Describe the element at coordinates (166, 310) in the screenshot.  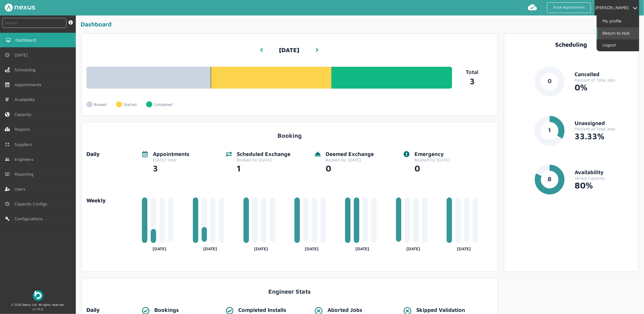
I see `div: Bookings` at that location.